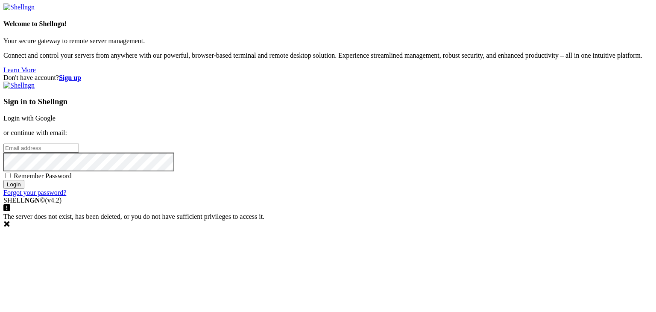 The width and height of the screenshot is (656, 312). What do you see at coordinates (70, 77) in the screenshot?
I see `a: Sign up` at bounding box center [70, 77].